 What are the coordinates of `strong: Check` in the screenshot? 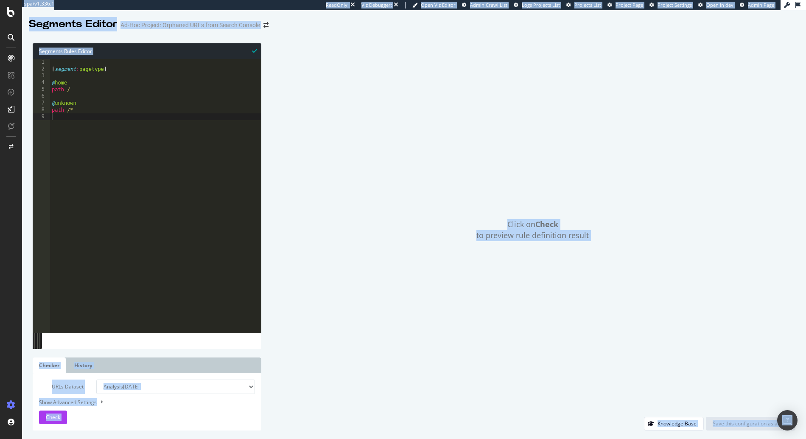 It's located at (547, 224).